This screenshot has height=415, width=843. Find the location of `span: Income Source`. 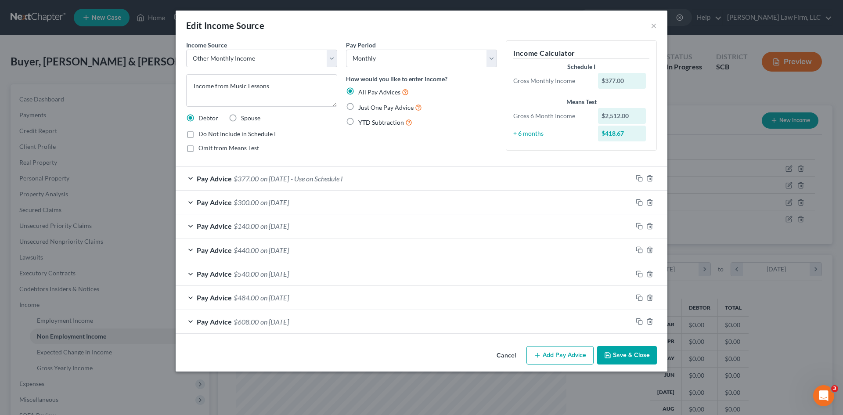

span: Income Source is located at coordinates (206, 45).